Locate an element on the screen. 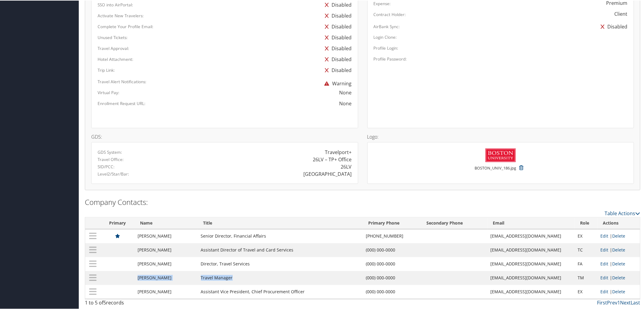  label: Trip Link: is located at coordinates (106, 70).